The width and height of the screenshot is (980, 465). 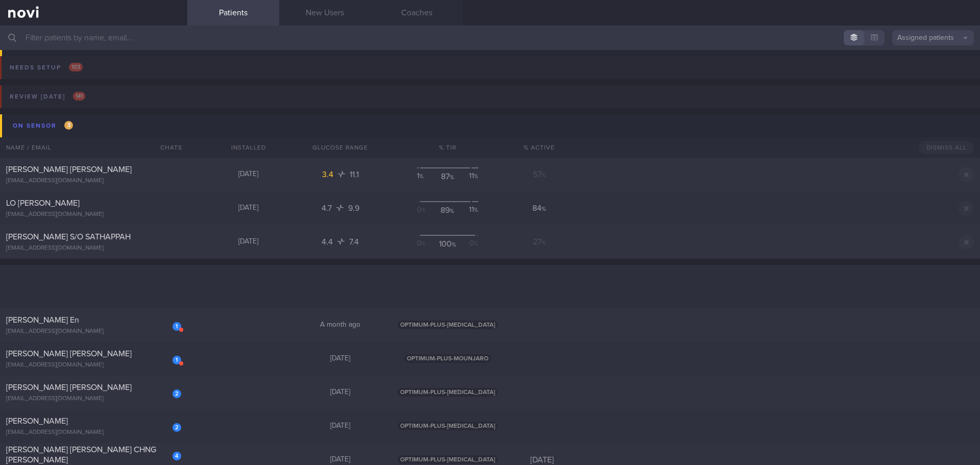 I want to click on div: Needs setup, so click(x=46, y=68).